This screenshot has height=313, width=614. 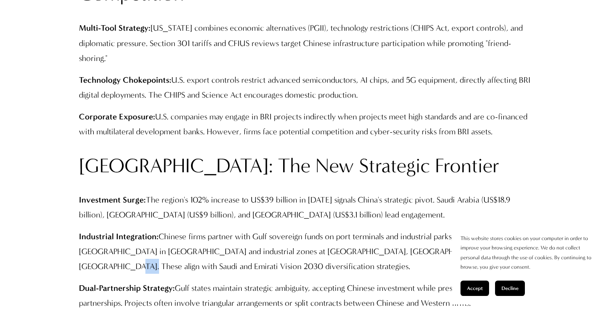 What do you see at coordinates (529, 253) in the screenshot?
I see `p: This website stores cookies on your computer in order to improve your browsing experience. We do ...` at bounding box center [529, 253].